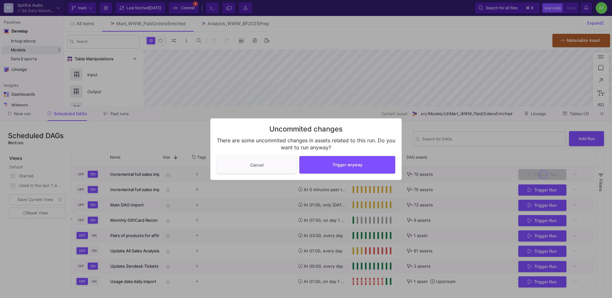 The width and height of the screenshot is (612, 298). I want to click on button: Cancel, so click(257, 165).